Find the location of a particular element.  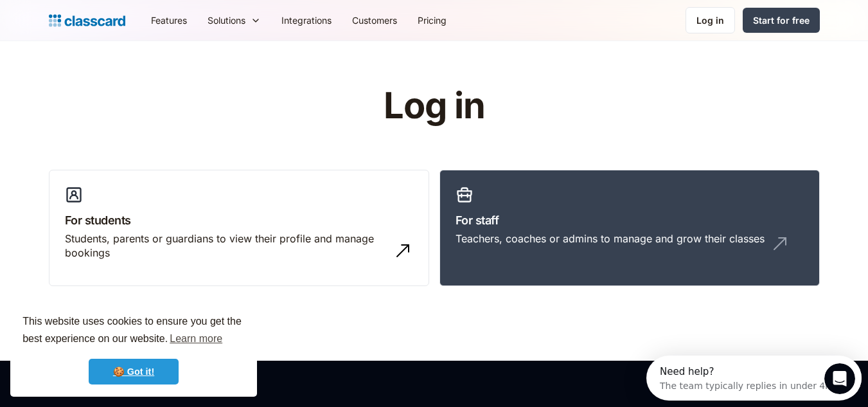

div: Need help? is located at coordinates (100, 16).